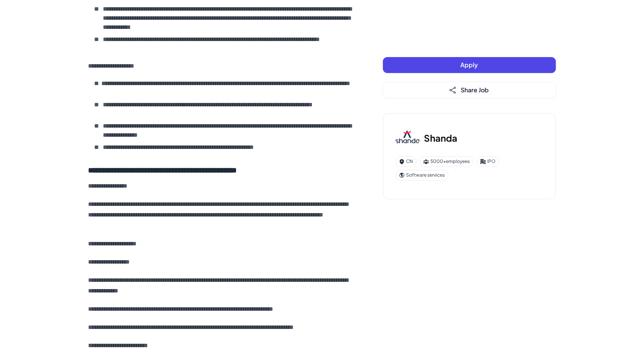  What do you see at coordinates (441, 138) in the screenshot?
I see `h3: Shanda` at bounding box center [441, 138].